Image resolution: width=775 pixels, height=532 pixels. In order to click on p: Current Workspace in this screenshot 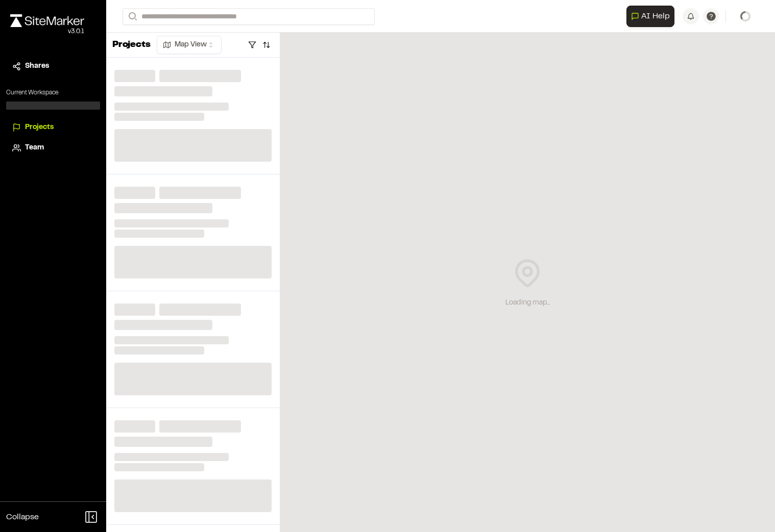, I will do `click(53, 93)`.